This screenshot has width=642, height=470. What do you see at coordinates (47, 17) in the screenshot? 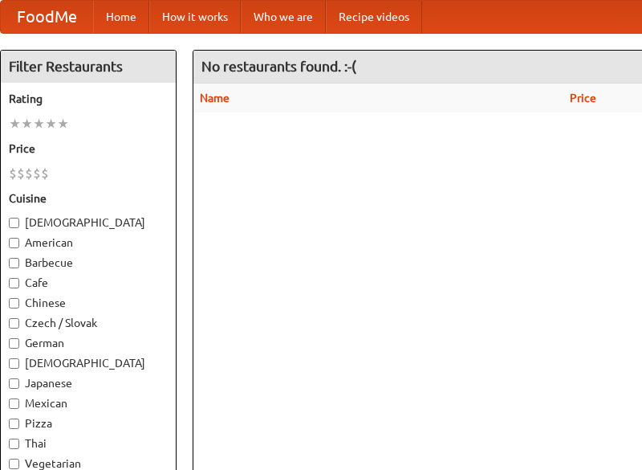
I see `a: FoodMe` at bounding box center [47, 17].